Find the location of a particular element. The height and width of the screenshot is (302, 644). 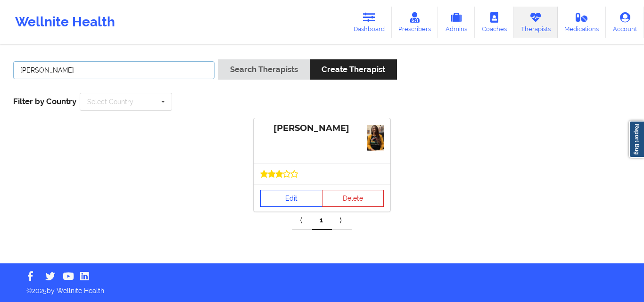

a: Account is located at coordinates (625, 22).